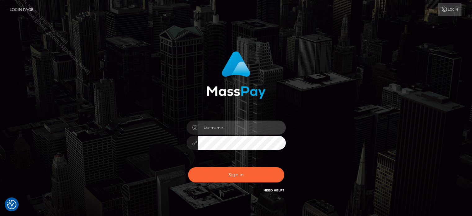  Describe the element at coordinates (242, 127) in the screenshot. I see `input: Username...` at that location.